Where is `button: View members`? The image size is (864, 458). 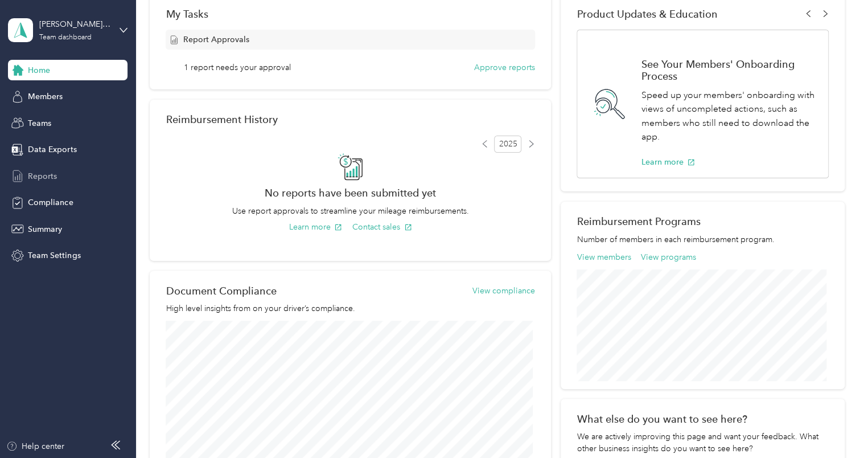
button: View members is located at coordinates (603, 257).